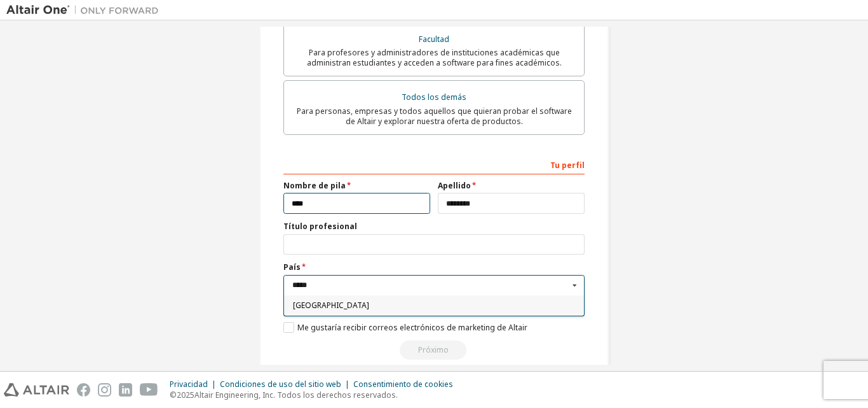  I want to click on div: Read and acccept EULA to continue, so click(434, 350).